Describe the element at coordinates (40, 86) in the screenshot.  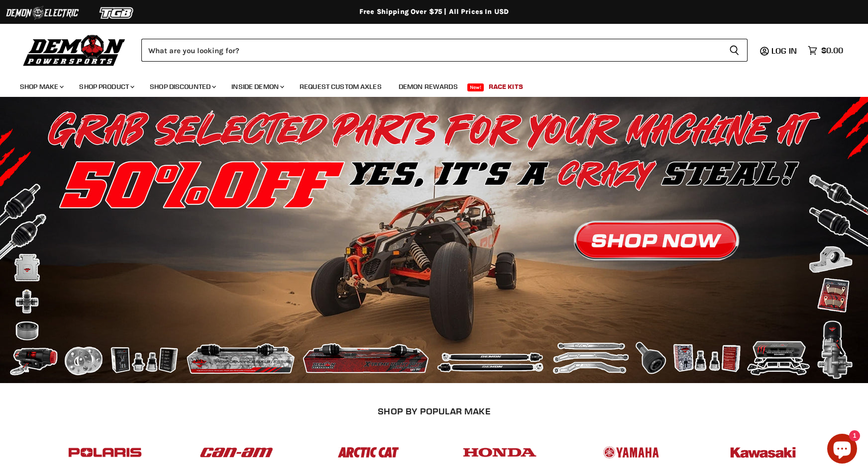
I see `a: Shop Make` at that location.